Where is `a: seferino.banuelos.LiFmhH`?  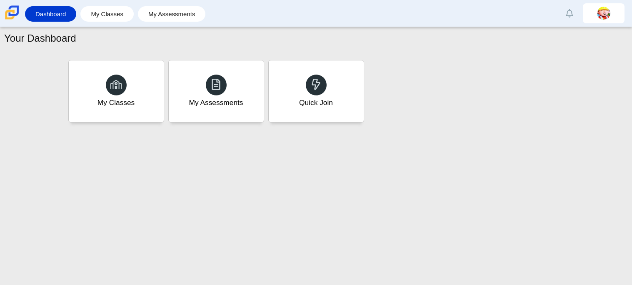 a: seferino.banuelos.LiFmhH is located at coordinates (604, 13).